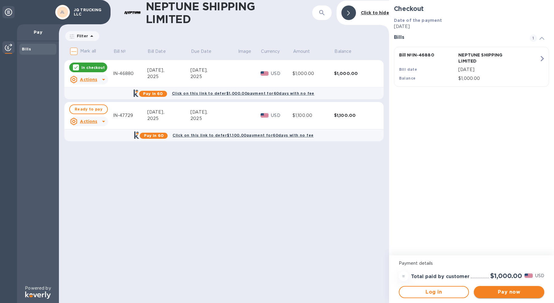 The image size is (554, 303). What do you see at coordinates (201, 51) in the screenshot?
I see `p: Due Date` at bounding box center [201, 51].